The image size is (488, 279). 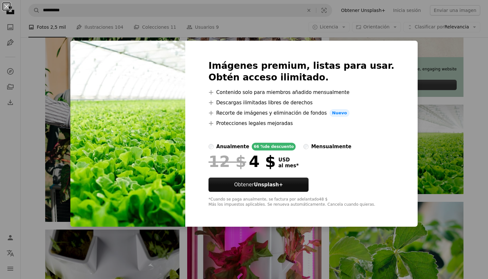 What do you see at coordinates (258, 184) in the screenshot?
I see `button: ObtenerUnsplash+` at bounding box center [258, 184].